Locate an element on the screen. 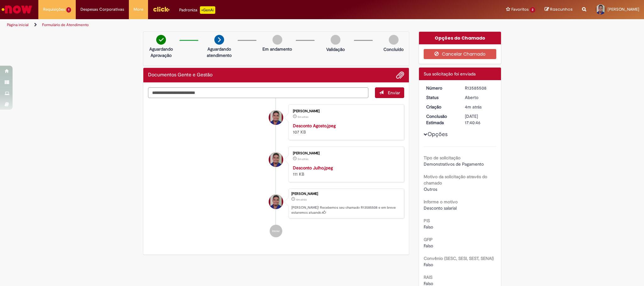  span: Despesas Corporativas is located at coordinates (102, 9).